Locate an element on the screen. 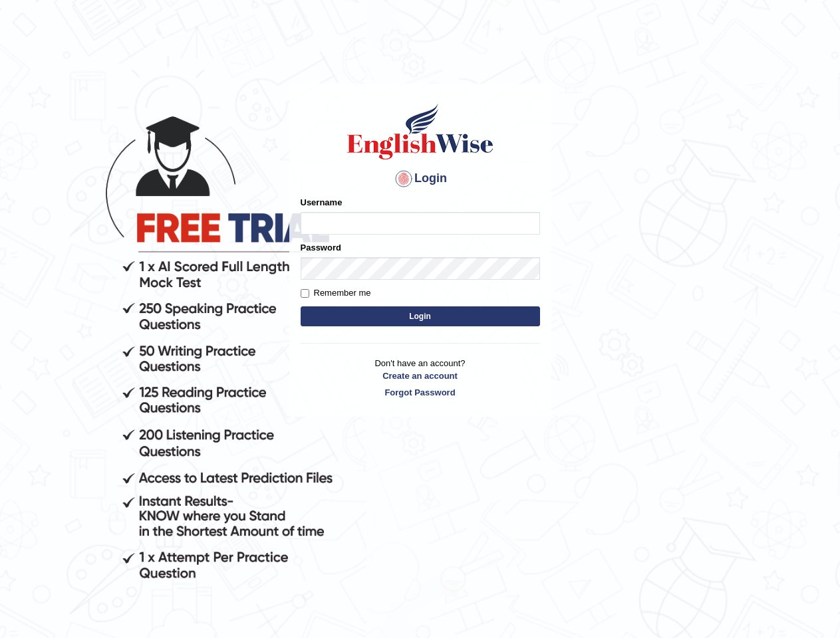 The width and height of the screenshot is (840, 638). label: Remember me is located at coordinates (336, 293).